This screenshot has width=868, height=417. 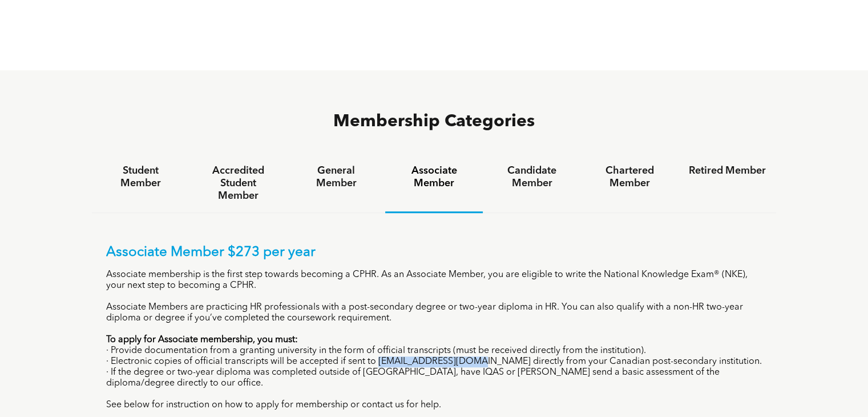 I want to click on p: Associate Member $273 per year, so click(x=434, y=252).